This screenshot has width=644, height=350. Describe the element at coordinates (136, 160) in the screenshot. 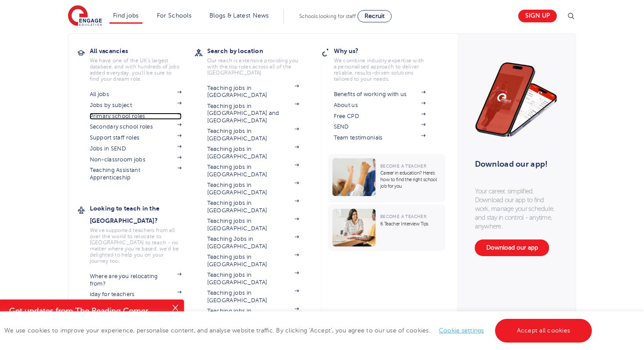

I see `a: Non-classroom jobs` at that location.